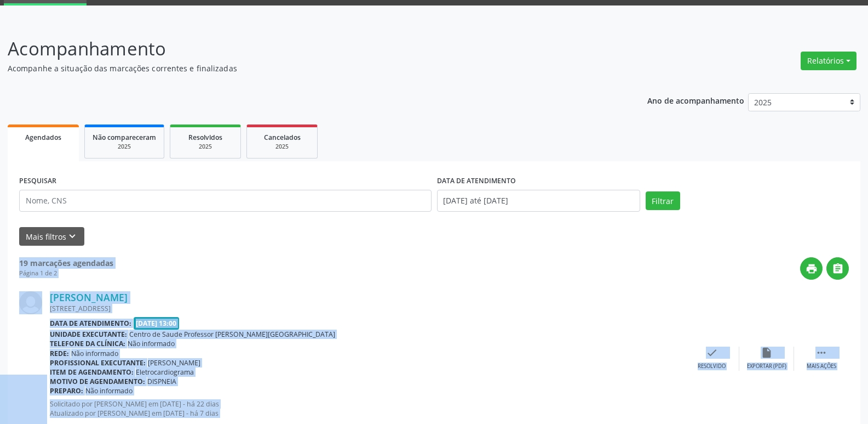  Describe the element at coordinates (66, 263) in the screenshot. I see `strong: 19 marcações agendadas` at that location.